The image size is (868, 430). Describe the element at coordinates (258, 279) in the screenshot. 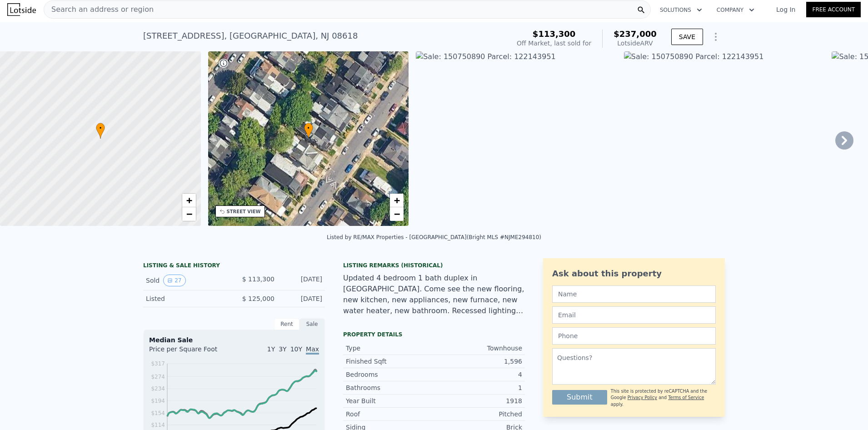

I see `span: $ 113,300` at that location.